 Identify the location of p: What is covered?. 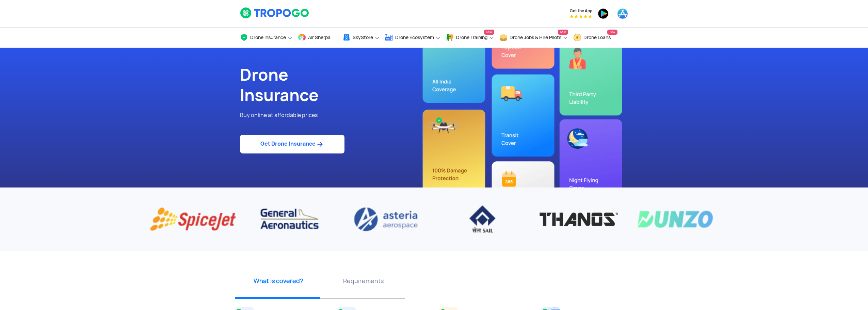
(278, 281).